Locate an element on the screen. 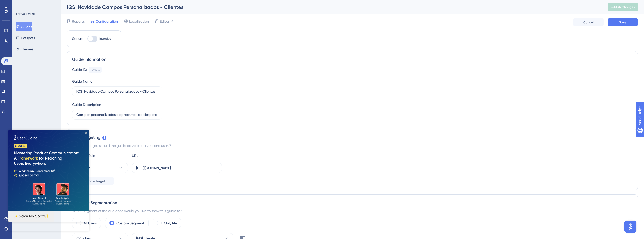  div: Page Targeting is located at coordinates (352, 138).